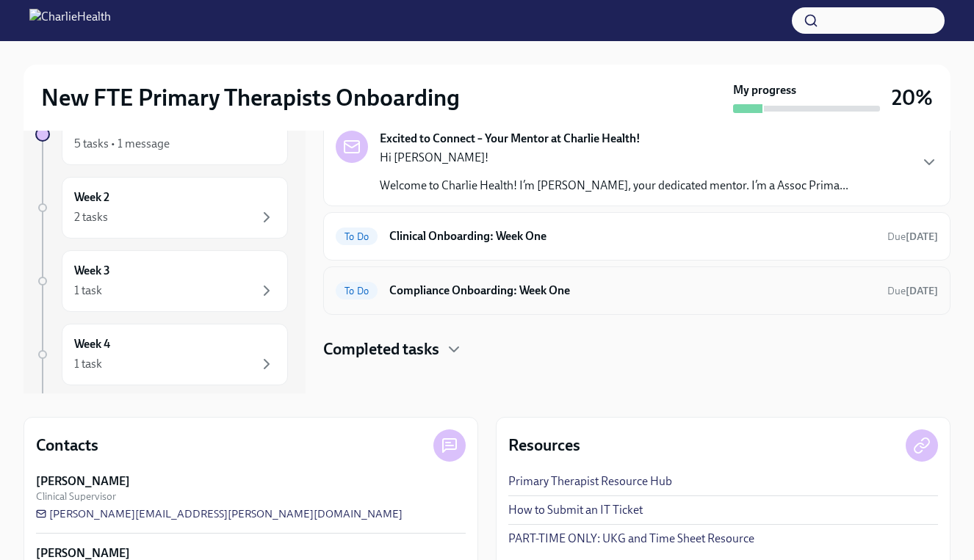 Image resolution: width=974 pixels, height=560 pixels. What do you see at coordinates (161, 281) in the screenshot?
I see `a: Week 31 task` at bounding box center [161, 281].